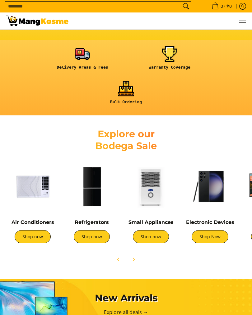 This screenshot has height=315, width=252. I want to click on span: ₱0, so click(229, 6).